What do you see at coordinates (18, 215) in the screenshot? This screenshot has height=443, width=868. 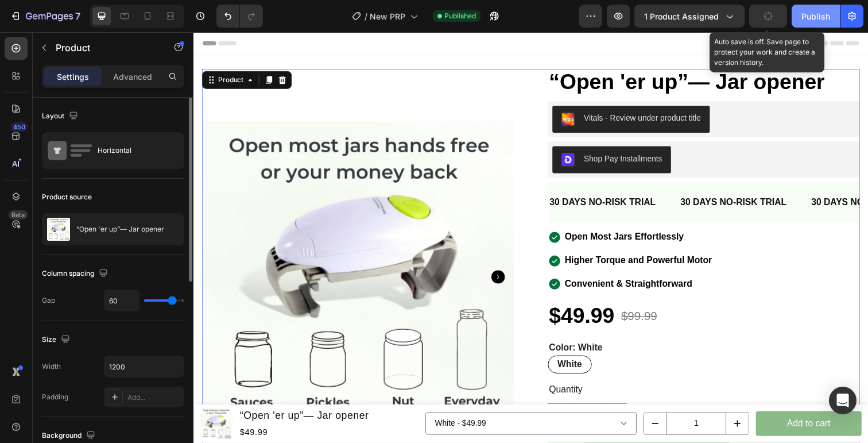 I see `div: Beta` at bounding box center [18, 215].